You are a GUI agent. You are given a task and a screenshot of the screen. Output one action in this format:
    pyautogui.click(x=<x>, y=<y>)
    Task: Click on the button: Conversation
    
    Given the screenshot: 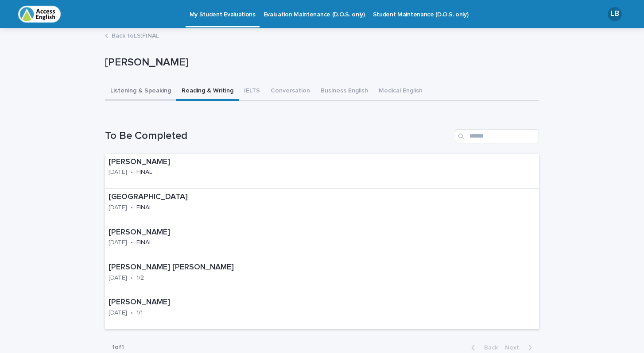 What is the action you would take?
    pyautogui.click(x=291, y=91)
    